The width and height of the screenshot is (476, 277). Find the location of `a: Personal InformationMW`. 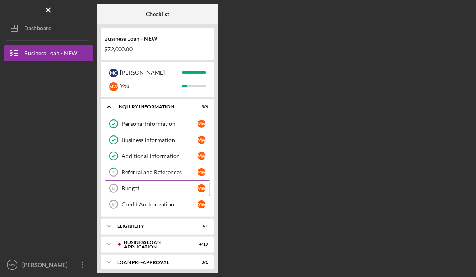

a: Personal InformationMW is located at coordinates (157, 124).